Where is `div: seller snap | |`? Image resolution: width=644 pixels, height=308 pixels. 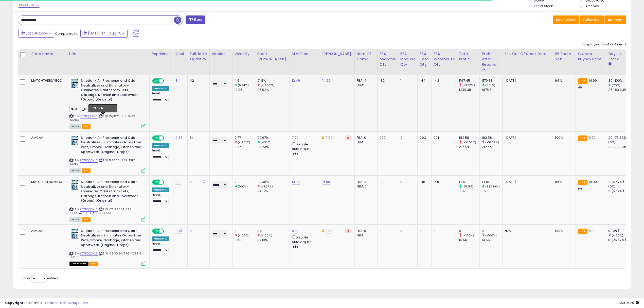 div: seller snap | | is located at coordinates (46, 303).